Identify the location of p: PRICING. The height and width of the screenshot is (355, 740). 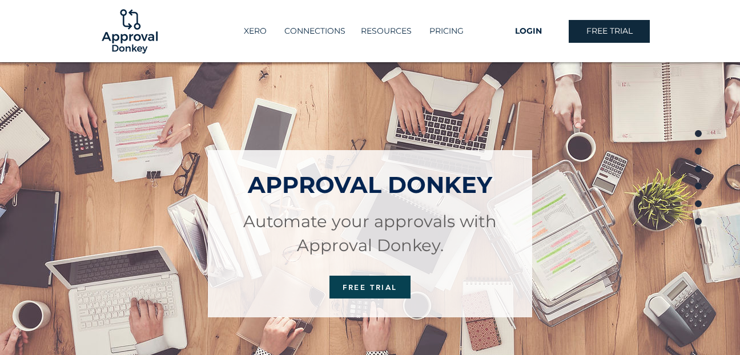
(447, 31).